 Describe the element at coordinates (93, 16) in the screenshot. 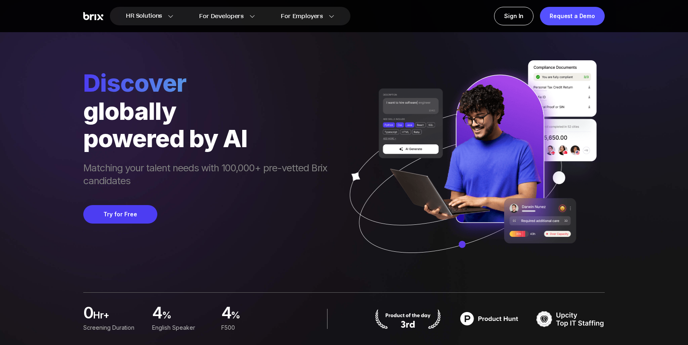

I see `img: Brix Logo` at that location.